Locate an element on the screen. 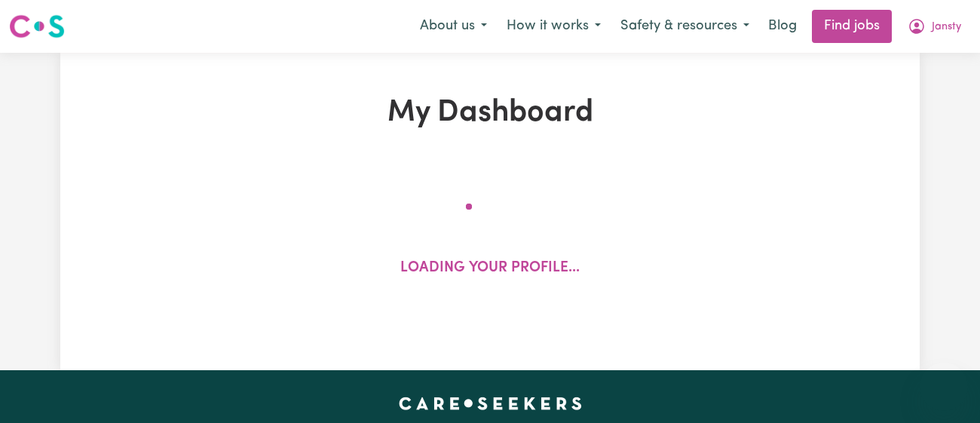 The image size is (980, 423). button: Safety & resources is located at coordinates (684, 27).